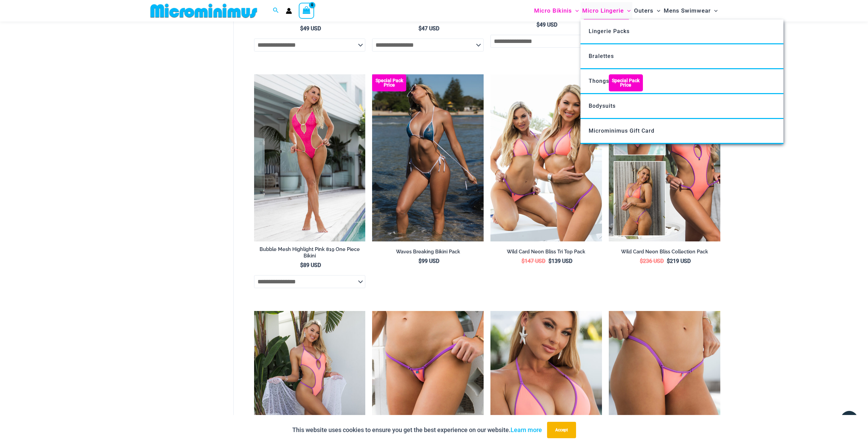  Describe the element at coordinates (688, 11) in the screenshot. I see `span: Mens Swimwear` at that location.